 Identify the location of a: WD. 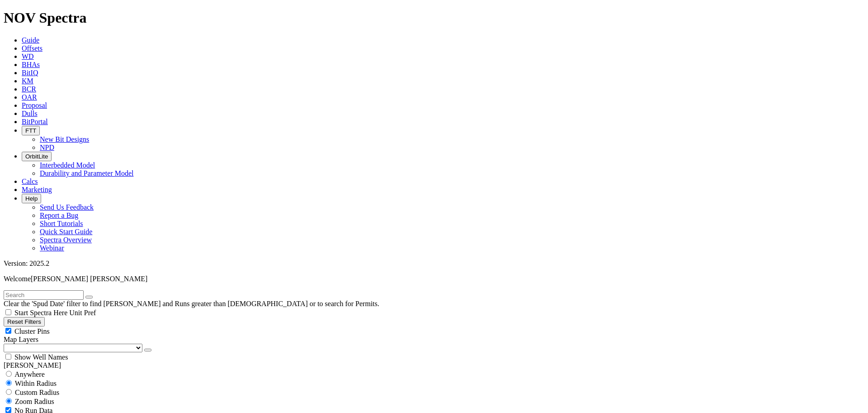
(28, 56).